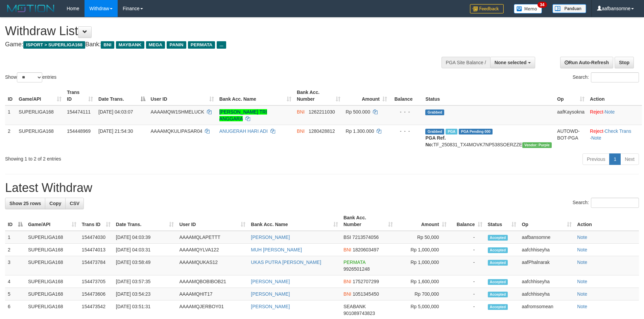  I want to click on span: Copy 1262211030 to clipboard, so click(322, 112).